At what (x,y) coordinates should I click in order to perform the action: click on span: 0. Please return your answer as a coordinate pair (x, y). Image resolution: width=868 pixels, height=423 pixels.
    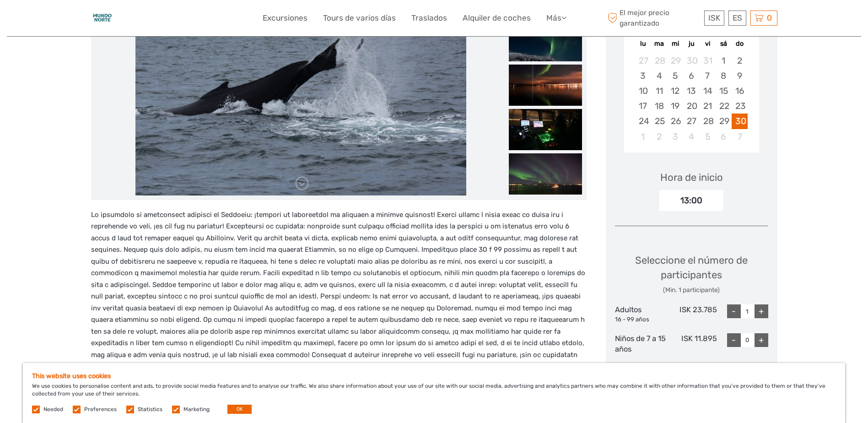
    Looking at the image, I should click on (769, 18).